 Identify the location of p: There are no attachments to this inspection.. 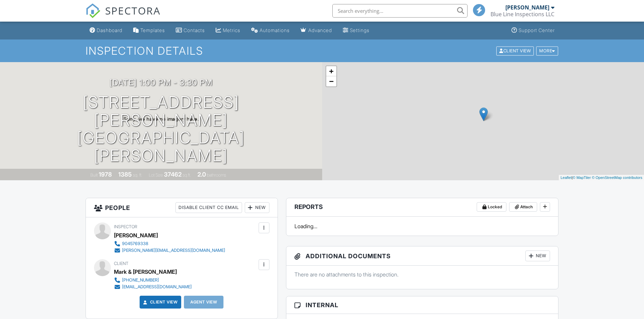
(422, 275).